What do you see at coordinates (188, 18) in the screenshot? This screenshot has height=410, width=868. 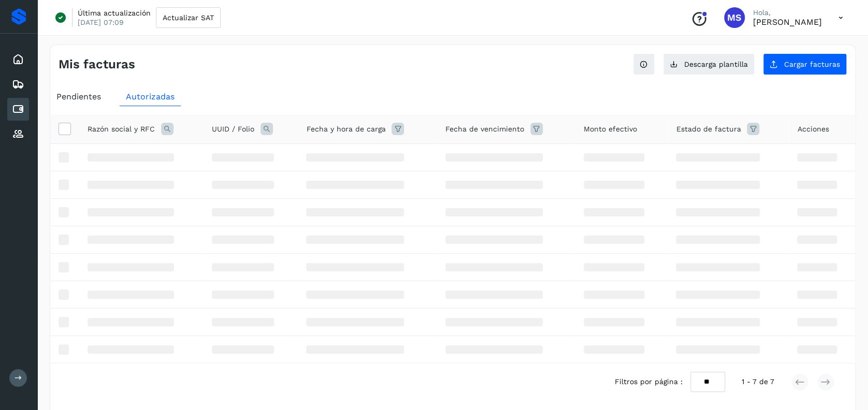 I see `span: Actualizar SAT` at bounding box center [188, 18].